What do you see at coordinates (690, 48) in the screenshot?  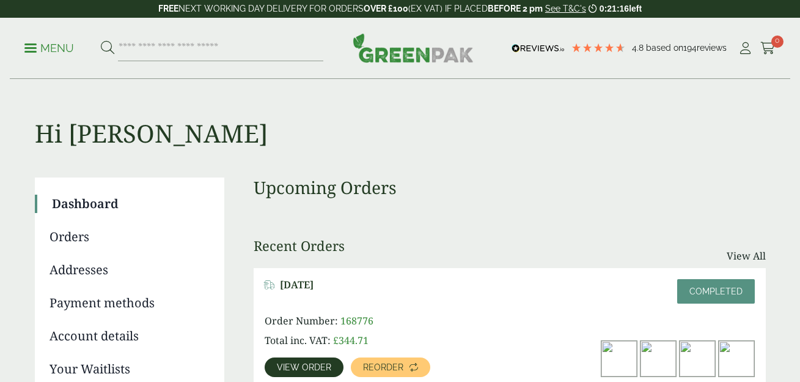 I see `span: 194` at bounding box center [690, 48].